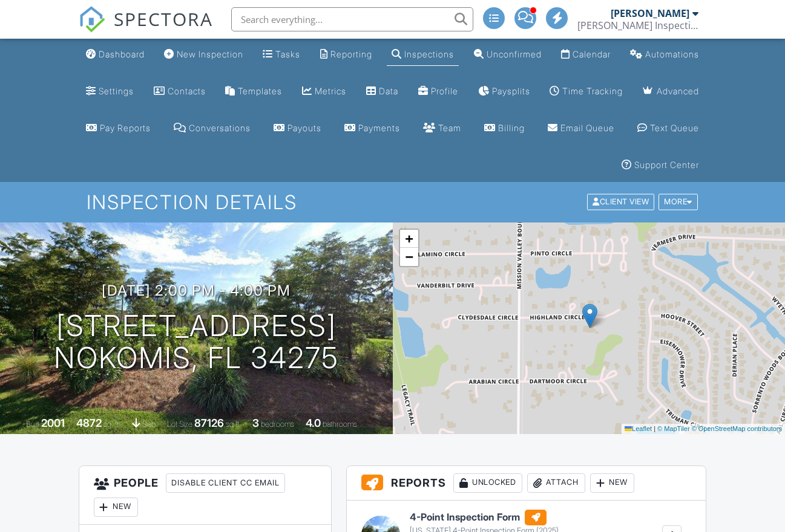  Describe the element at coordinates (638, 429) in the screenshot. I see `a: Leaflet` at that location.